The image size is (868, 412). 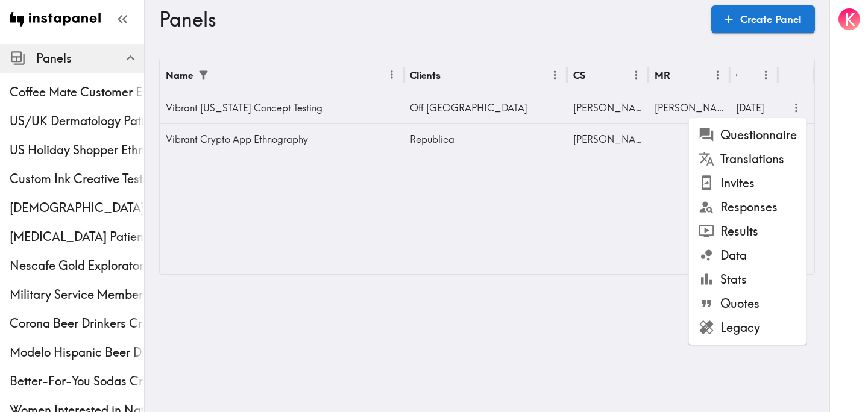 What do you see at coordinates (77, 92) in the screenshot?
I see `div: Coffee Mate Customer Ethnography` at bounding box center [77, 92].